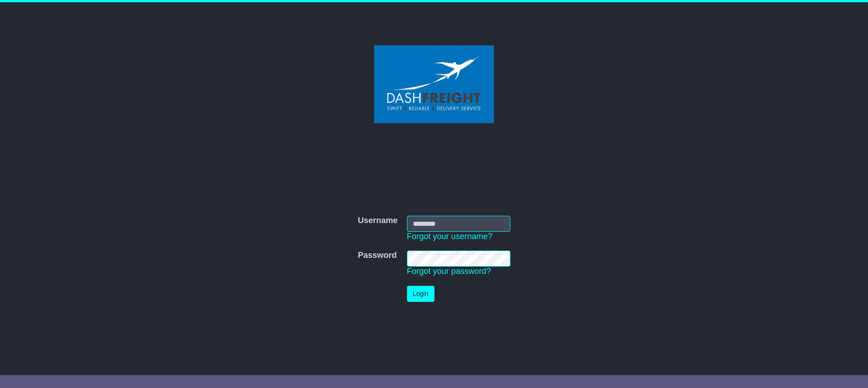  I want to click on img: Dash Freight, so click(434, 85).